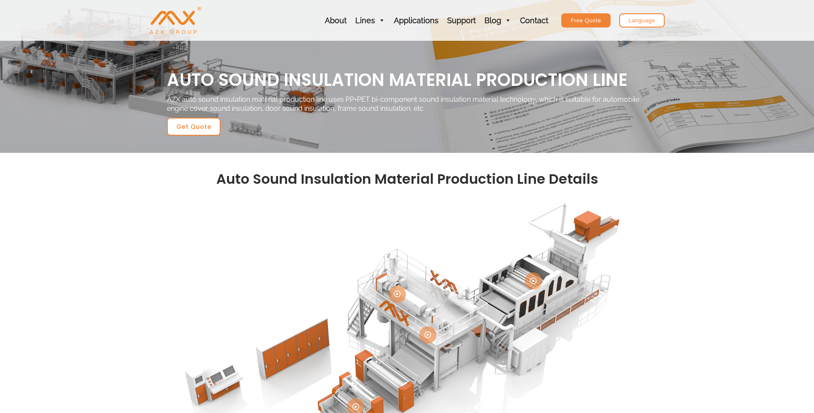  What do you see at coordinates (586, 20) in the screenshot?
I see `a: Free Quote` at bounding box center [586, 20].